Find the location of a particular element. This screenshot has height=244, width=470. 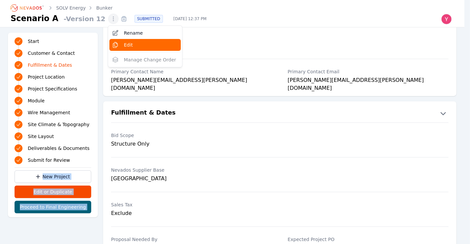

button: Rename is located at coordinates (145, 33).